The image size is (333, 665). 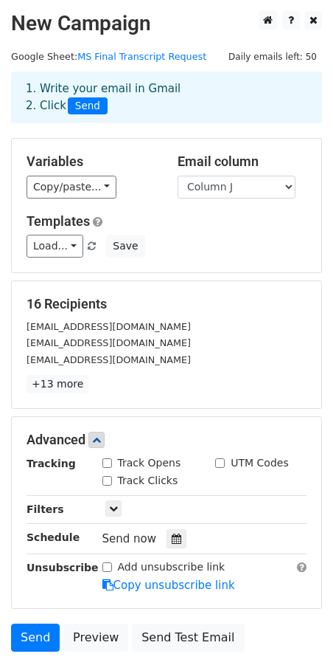 I want to click on a: Templates, so click(x=58, y=221).